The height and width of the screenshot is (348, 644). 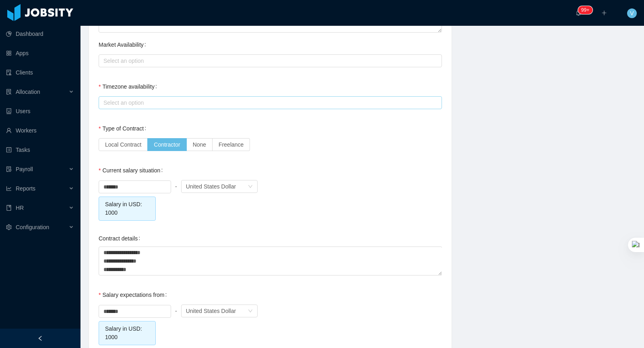 What do you see at coordinates (9, 92) in the screenshot?
I see `i: icon: solution` at bounding box center [9, 92].